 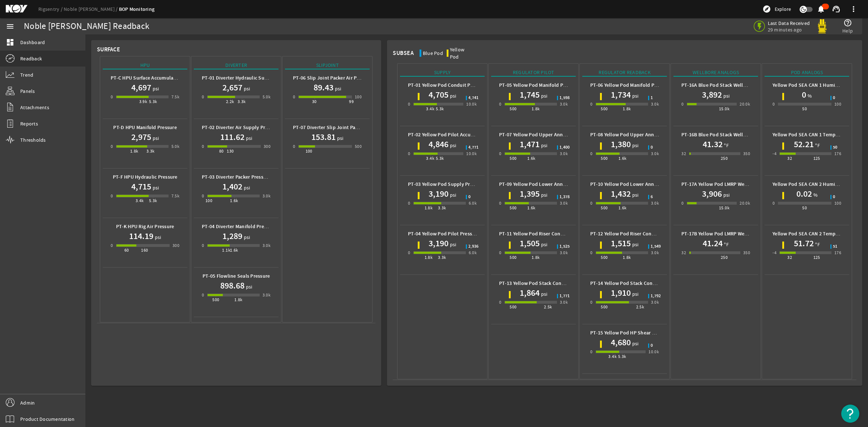 What do you see at coordinates (350, 128) in the screenshot?
I see `b: PT-07 Diverter Slip Joint Packer Hydraulic Pressure` at bounding box center [350, 128].